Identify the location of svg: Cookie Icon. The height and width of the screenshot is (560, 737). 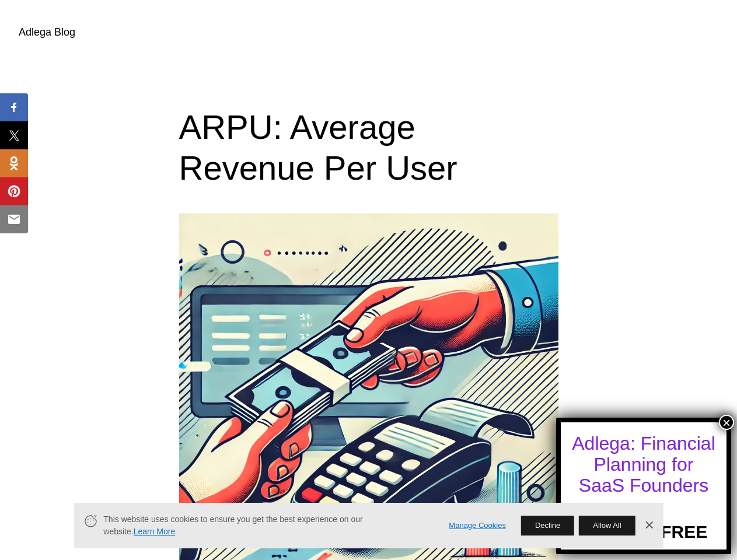
(90, 521).